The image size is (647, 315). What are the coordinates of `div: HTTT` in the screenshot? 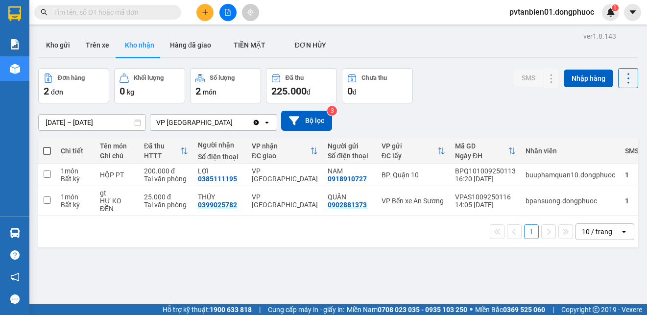 It's located at (162, 156).